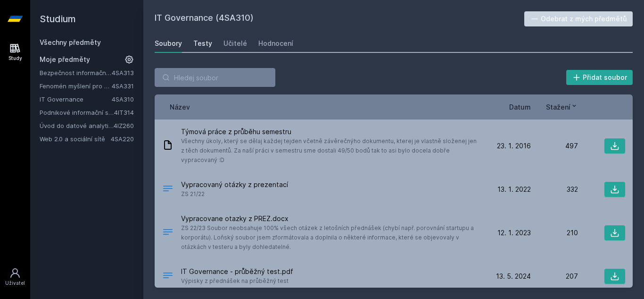 The height and width of the screenshot is (299, 644). I want to click on span: 13. 1. 2022, so click(514, 189).